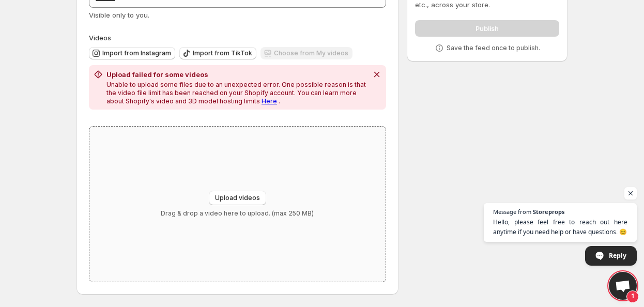 The image size is (644, 307). I want to click on span: Upload videos, so click(237, 198).